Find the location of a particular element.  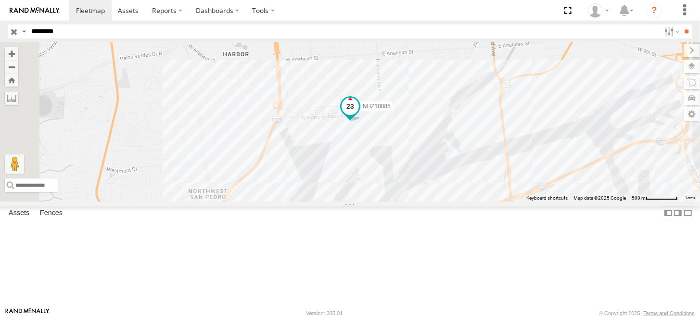

label: Fences is located at coordinates (51, 213).